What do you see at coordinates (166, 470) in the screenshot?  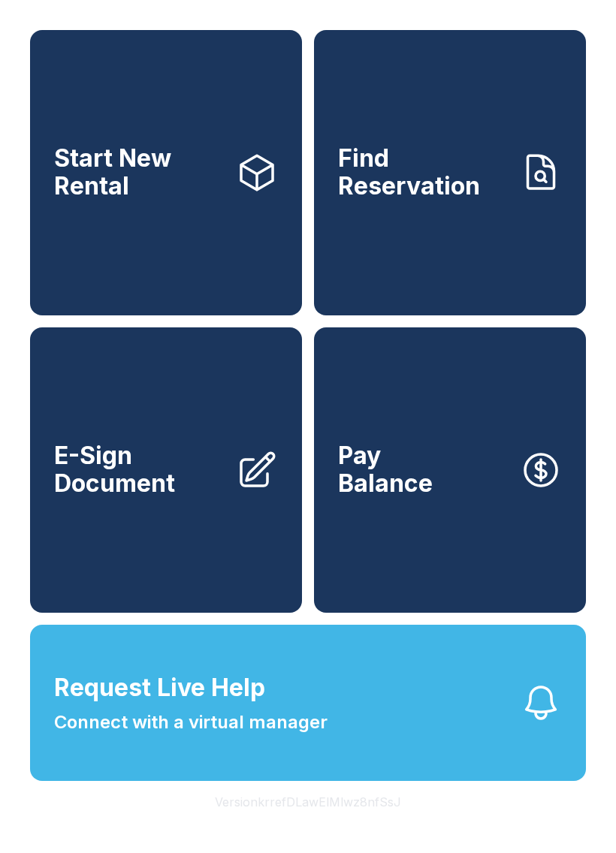 I see `a: E-Sign Document` at bounding box center [166, 470].